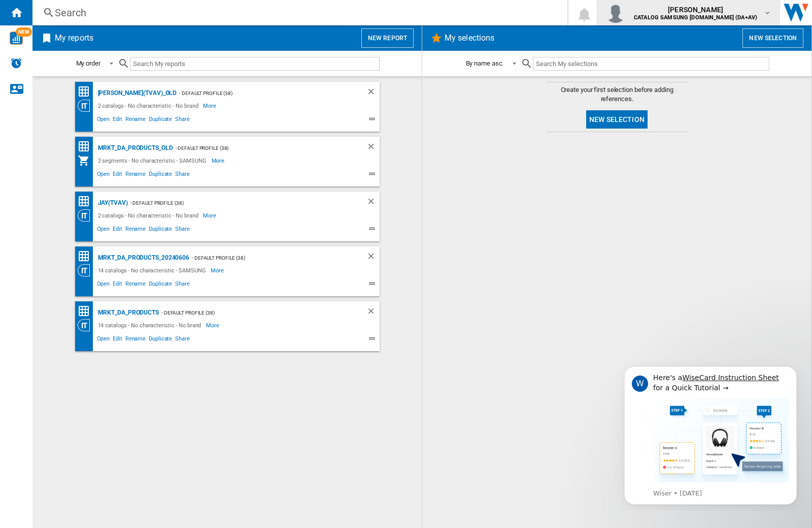 This screenshot has height=528, width=812. I want to click on div: My Assortment, so click(86, 161).